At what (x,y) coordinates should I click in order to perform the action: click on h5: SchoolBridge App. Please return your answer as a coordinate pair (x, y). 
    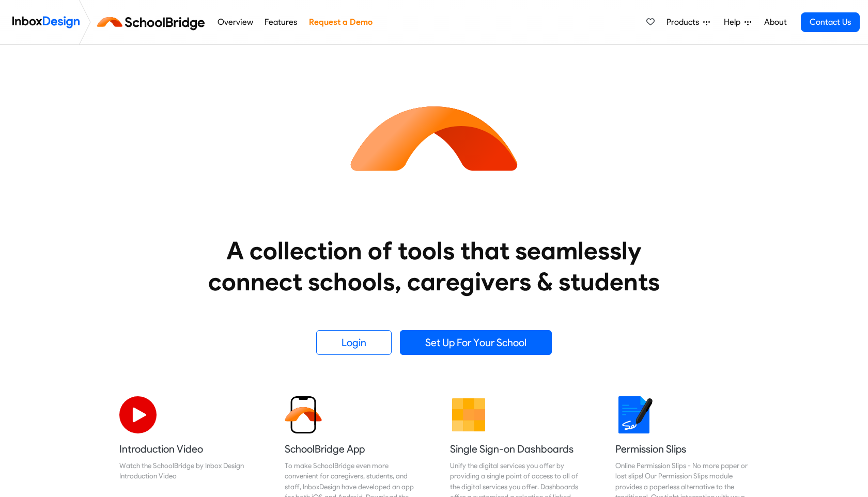
    Looking at the image, I should click on (352, 449).